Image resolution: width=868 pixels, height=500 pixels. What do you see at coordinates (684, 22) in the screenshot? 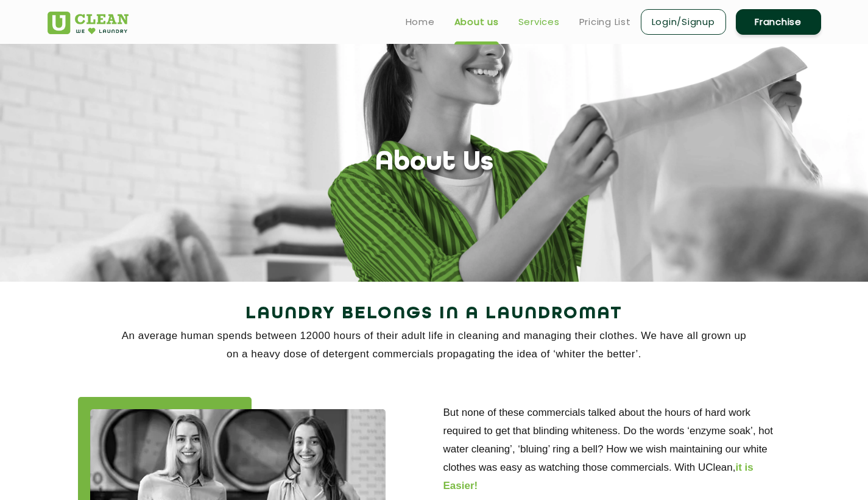
I see `a: Login/Signup` at bounding box center [684, 22].